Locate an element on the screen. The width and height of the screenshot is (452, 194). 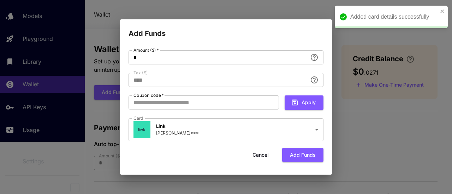
p: Link is located at coordinates (177, 127).